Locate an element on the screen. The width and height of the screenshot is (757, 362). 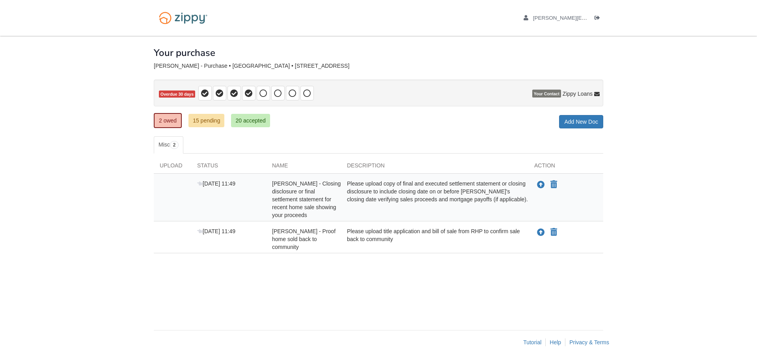
a: 2 owed is located at coordinates (168, 121).